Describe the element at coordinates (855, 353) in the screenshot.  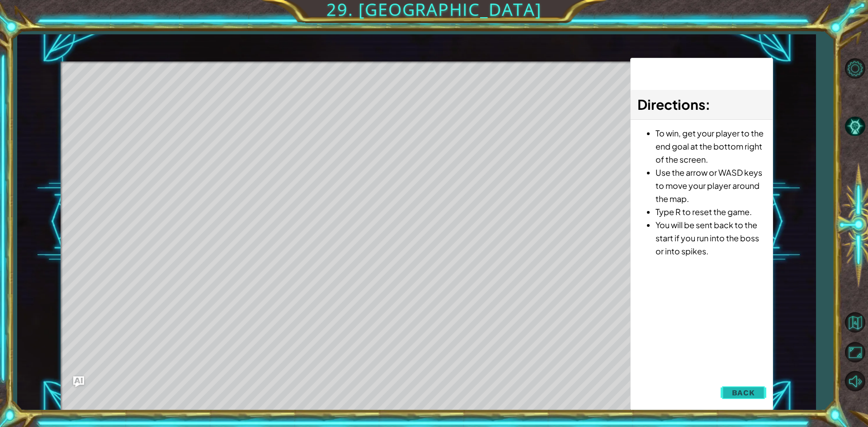
I see `button: Maximize Browser` at that location.